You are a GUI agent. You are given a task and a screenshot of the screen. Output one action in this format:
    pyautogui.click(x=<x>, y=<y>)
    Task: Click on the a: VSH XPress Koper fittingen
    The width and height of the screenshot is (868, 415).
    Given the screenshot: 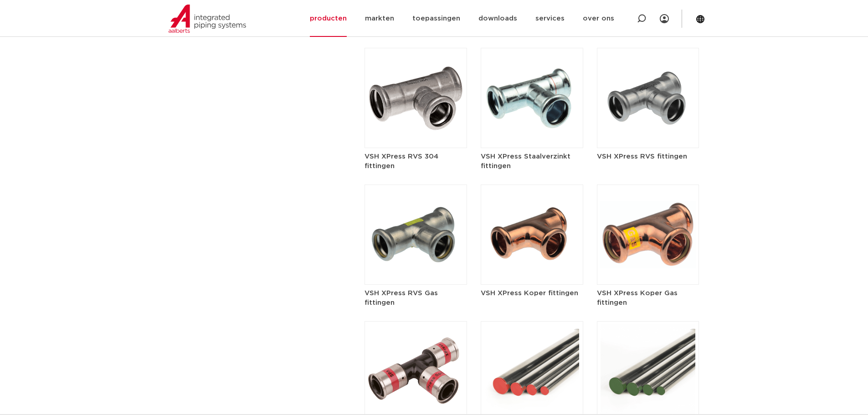 What is the action you would take?
    pyautogui.click(x=532, y=264)
    